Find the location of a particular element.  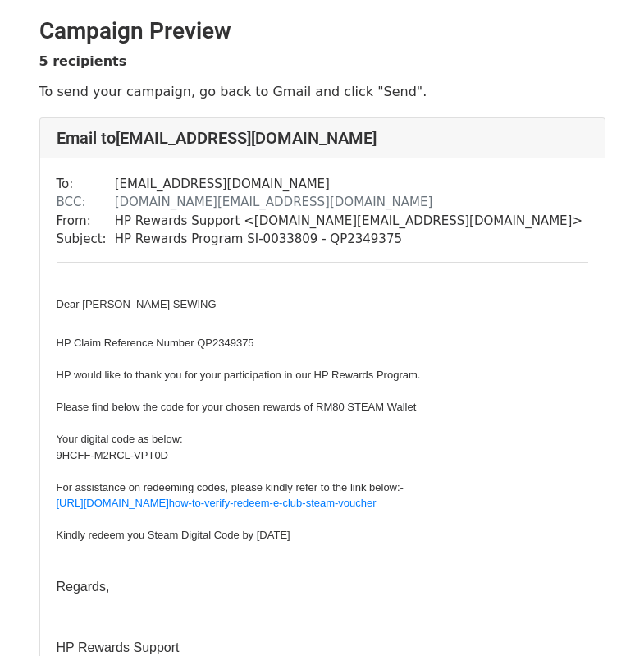

h2: Campaign Preview is located at coordinates (322, 31).